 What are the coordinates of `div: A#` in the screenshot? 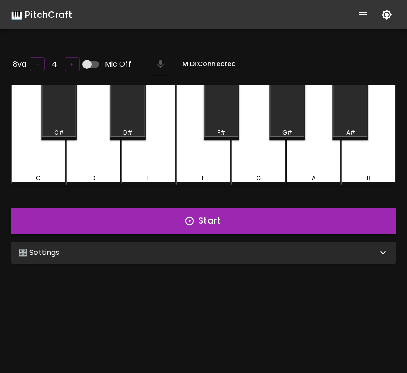 It's located at (350, 133).